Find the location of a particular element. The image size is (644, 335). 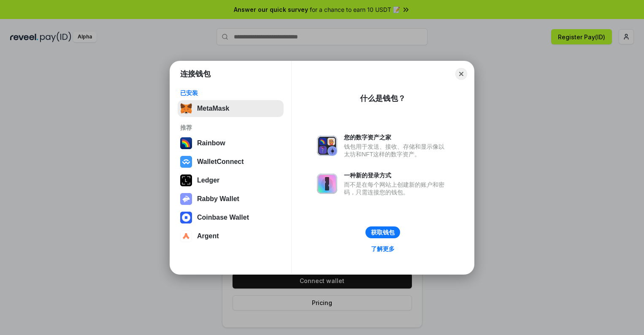

button: 获取钱包 is located at coordinates (383, 232).